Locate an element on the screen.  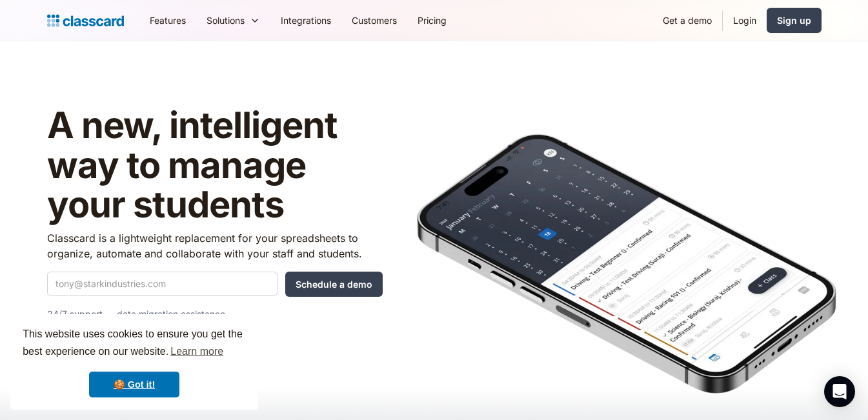
h1: A new, intelligent way to manage your students is located at coordinates (215, 165).